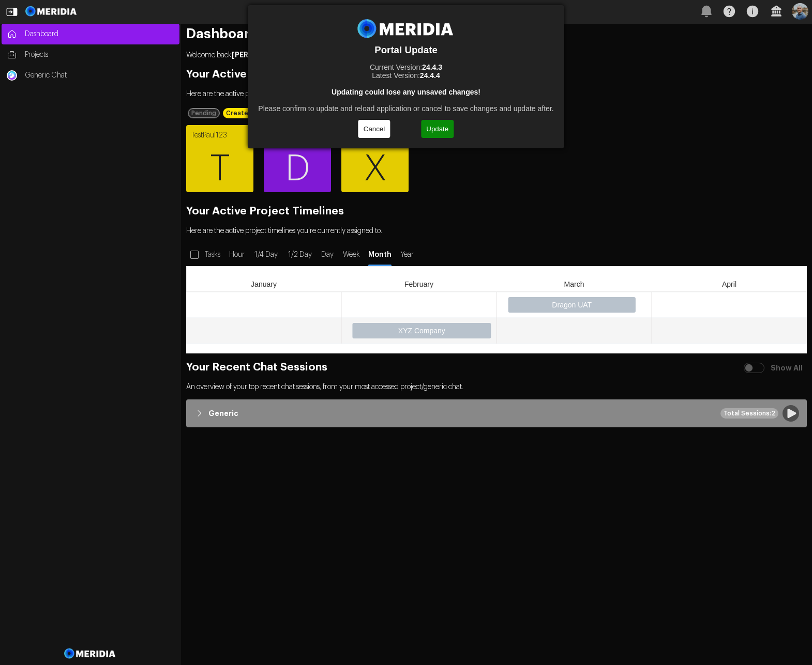 Image resolution: width=812 pixels, height=665 pixels. Describe the element at coordinates (405, 88) in the screenshot. I see `p: Current Version: Latest Version: Please confirm to update and reload application or cancel to sav...` at that location.